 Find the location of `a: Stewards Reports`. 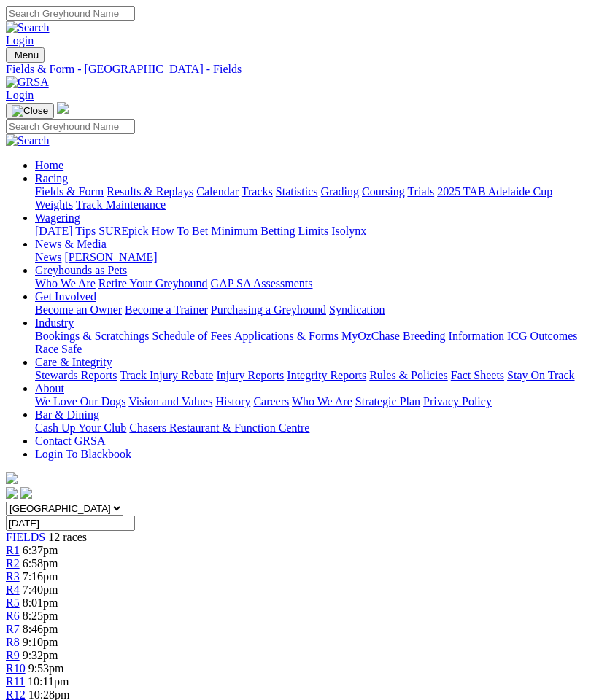

a: Stewards Reports is located at coordinates (76, 374).